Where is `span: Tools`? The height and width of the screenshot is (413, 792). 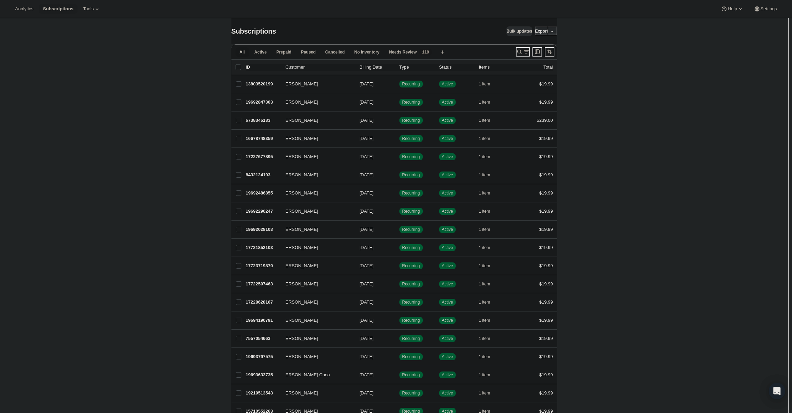
span: Tools is located at coordinates (88, 9).